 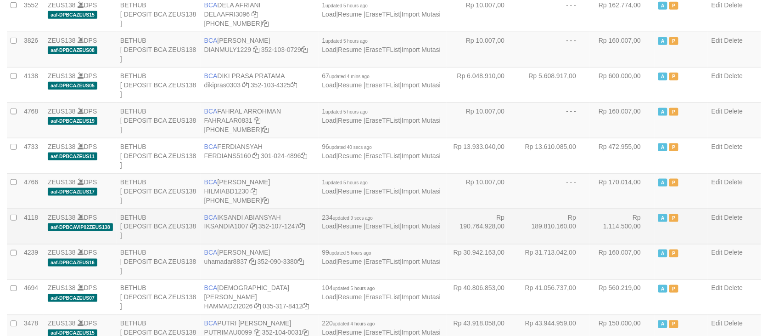 What do you see at coordinates (32, 49) in the screenshot?
I see `td: 3826` at bounding box center [32, 49].